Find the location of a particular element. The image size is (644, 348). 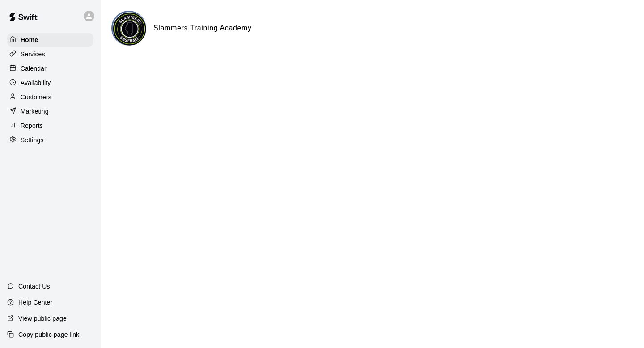

img: Slammers Training Academy logo is located at coordinates (129, 29).